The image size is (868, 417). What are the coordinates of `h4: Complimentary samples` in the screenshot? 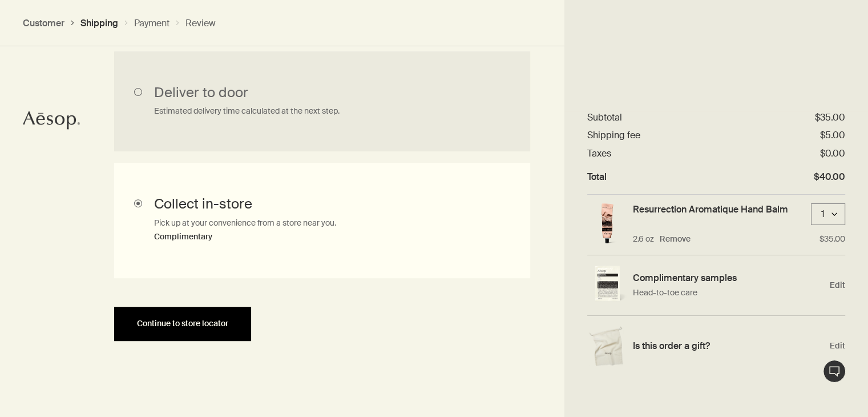 It's located at (728, 278).